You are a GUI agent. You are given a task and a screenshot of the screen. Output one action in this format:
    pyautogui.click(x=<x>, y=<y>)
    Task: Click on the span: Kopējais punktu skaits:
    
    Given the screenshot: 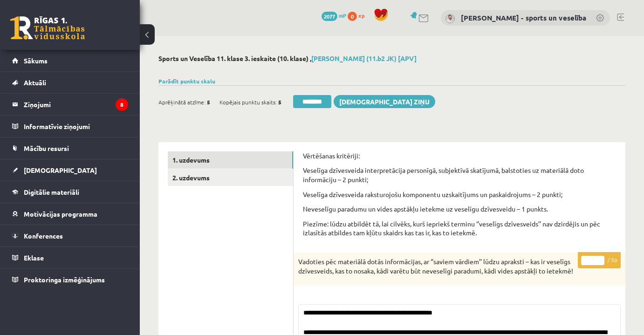 What is the action you would take?
    pyautogui.click(x=248, y=102)
    